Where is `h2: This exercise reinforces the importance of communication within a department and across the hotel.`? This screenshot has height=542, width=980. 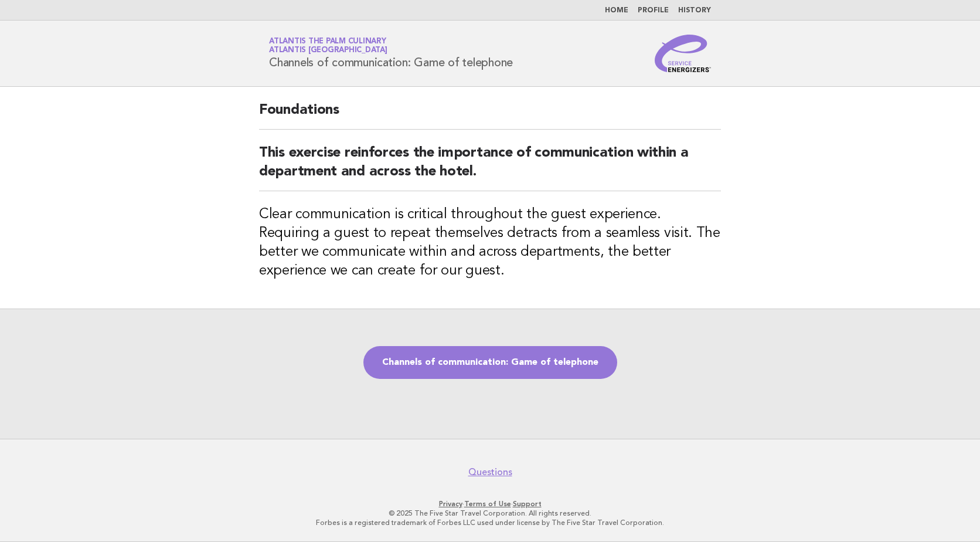 h2: This exercise reinforces the importance of communication within a department and across the hotel. is located at coordinates (490, 167).